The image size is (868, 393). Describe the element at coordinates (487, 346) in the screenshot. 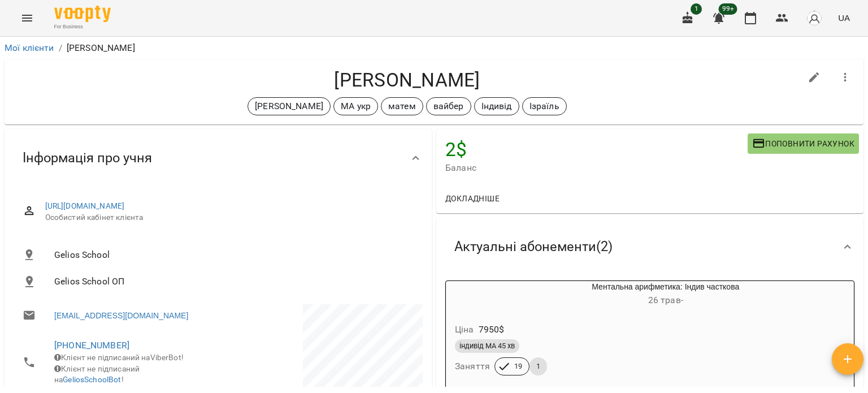

I see `span: індивід МА 45 хв` at that location.